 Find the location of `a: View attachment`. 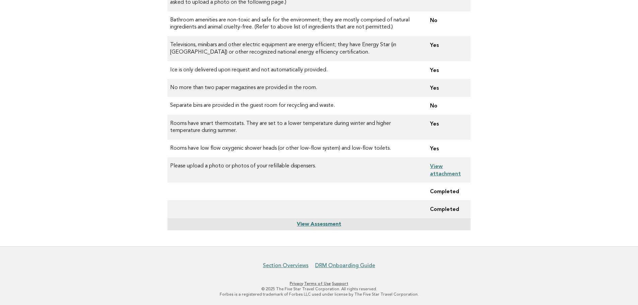

a: View attachment is located at coordinates (445, 170).